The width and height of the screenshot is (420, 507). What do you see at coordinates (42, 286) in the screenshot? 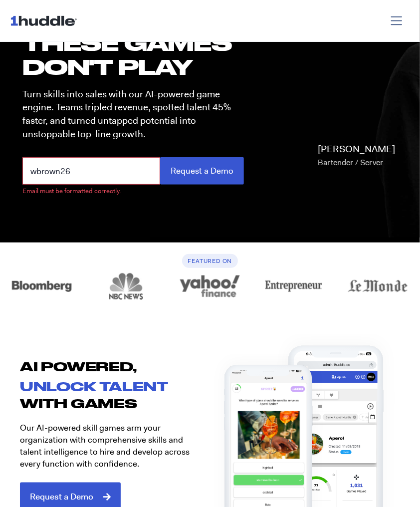
I see `img: logo_bloomberg` at bounding box center [42, 286].